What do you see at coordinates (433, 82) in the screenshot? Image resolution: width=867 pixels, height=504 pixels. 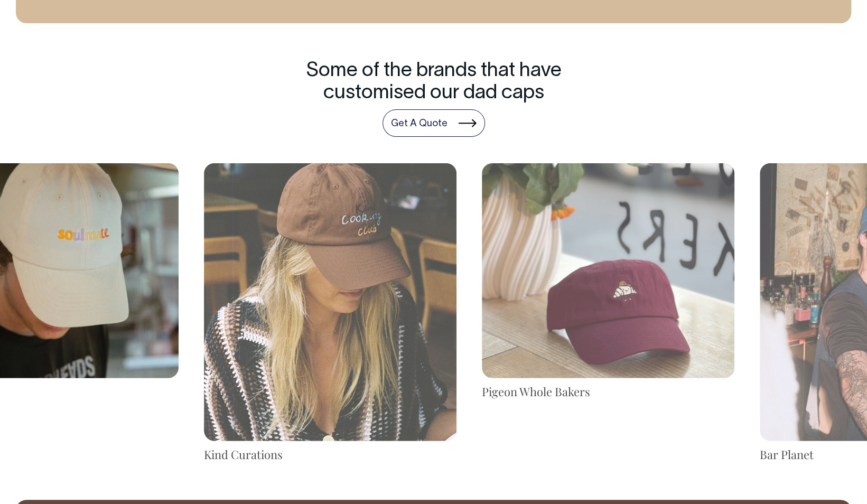 I see `h4: Some of the brands that have customised our dad caps` at bounding box center [433, 82].